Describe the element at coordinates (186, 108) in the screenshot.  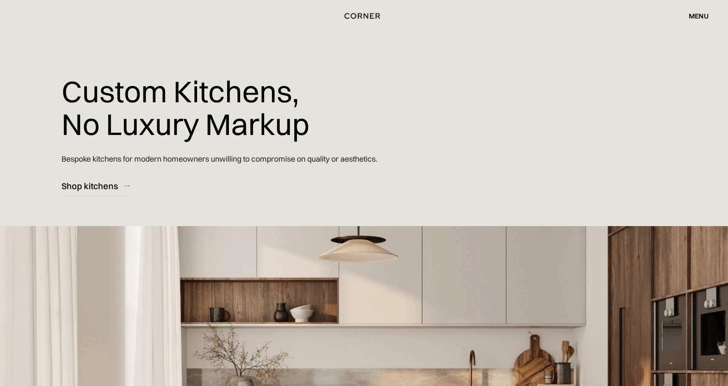
I see `h1: Custom Kitchens, No Luxury Markup` at that location.